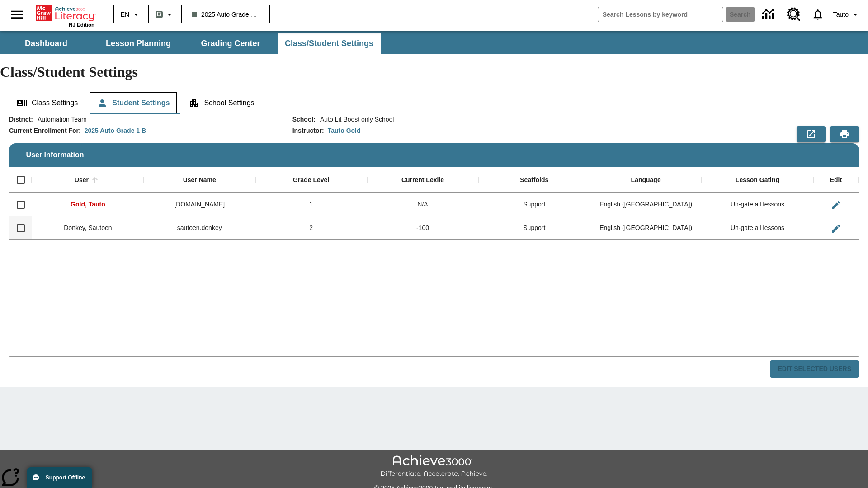 This screenshot has height=488, width=868. Describe the element at coordinates (646, 180) in the screenshot. I see `div: Language` at that location.